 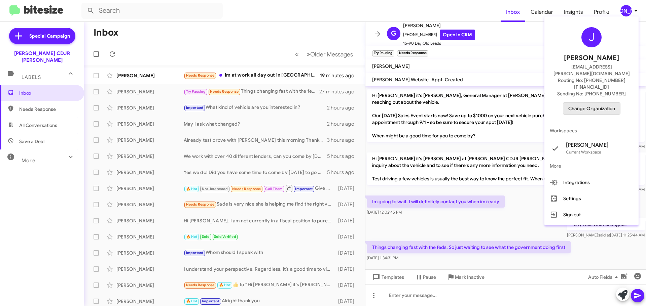 What do you see at coordinates (591, 37) in the screenshot?
I see `div: J` at bounding box center [591, 37].